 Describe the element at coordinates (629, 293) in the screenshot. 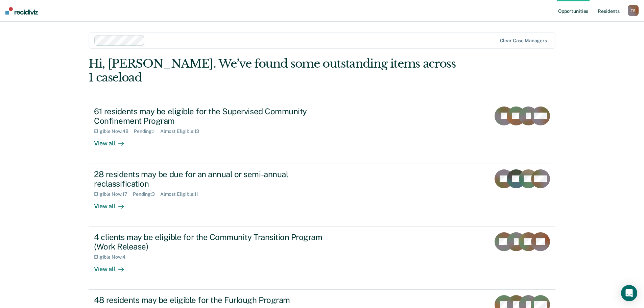

I see `div: Open Intercom Messenger` at that location.